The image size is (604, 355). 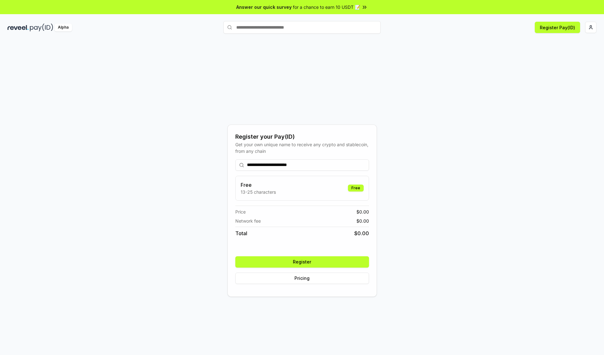 What do you see at coordinates (248, 221) in the screenshot?
I see `span: Network fee` at bounding box center [248, 221].